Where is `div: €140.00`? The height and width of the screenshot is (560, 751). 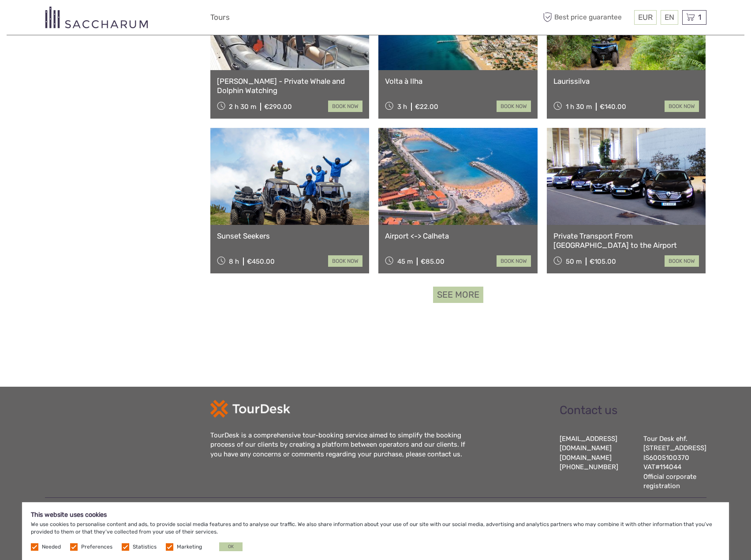 div: €140.00 is located at coordinates (613, 107).